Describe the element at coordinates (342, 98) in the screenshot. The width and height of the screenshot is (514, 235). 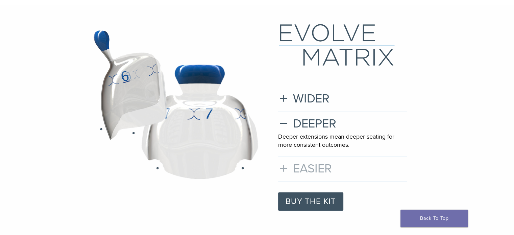
I see `h3: WIDER` at that location.